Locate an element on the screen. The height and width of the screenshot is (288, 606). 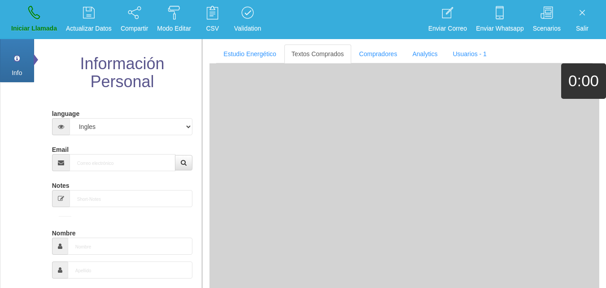
label: Nombre is located at coordinates (64, 231).